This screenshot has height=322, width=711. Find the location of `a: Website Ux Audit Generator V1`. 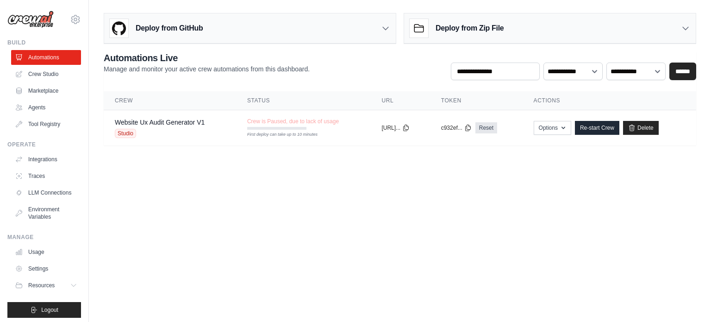

a: Website Ux Audit Generator V1 is located at coordinates (160, 122).